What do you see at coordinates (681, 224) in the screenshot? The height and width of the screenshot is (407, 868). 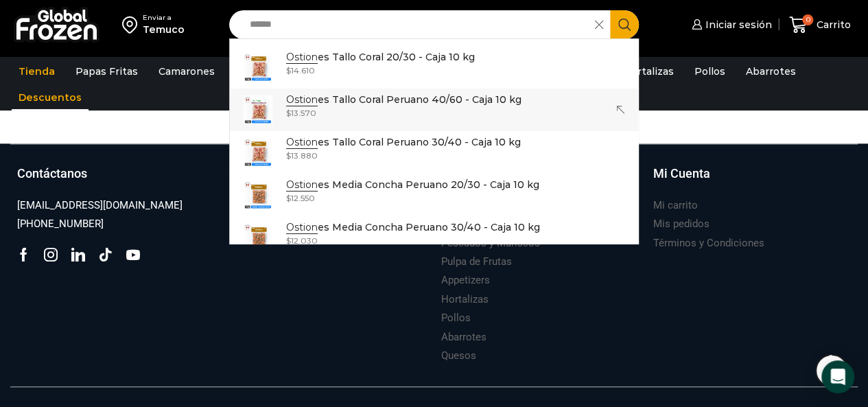 I see `h3: Mis pedidos` at bounding box center [681, 224].